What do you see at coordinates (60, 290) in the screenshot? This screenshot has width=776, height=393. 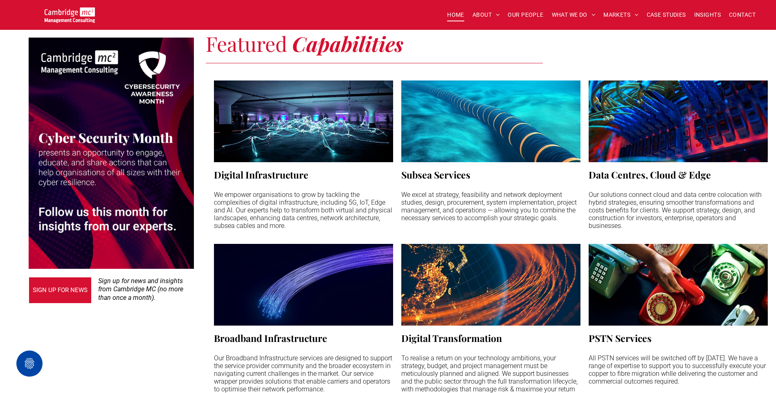 I see `a: SIGN UP FOR NEWS` at bounding box center [60, 290].